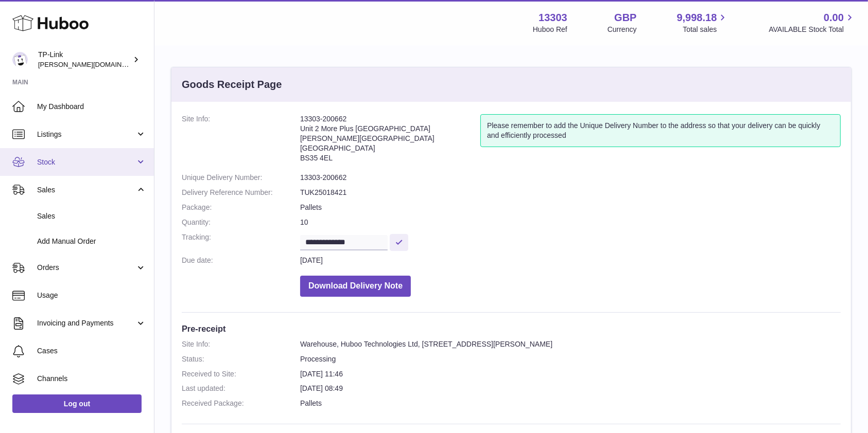  What do you see at coordinates (92, 106) in the screenshot?
I see `span: My Dashboard` at bounding box center [92, 106].